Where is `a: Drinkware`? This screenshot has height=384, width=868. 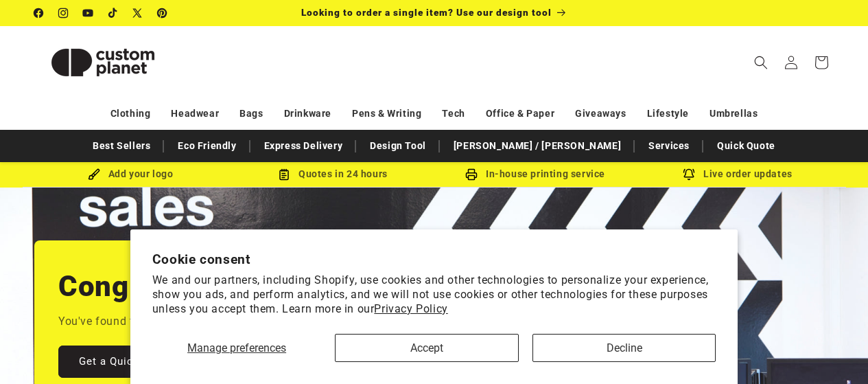 a: Drinkware is located at coordinates (307, 113).